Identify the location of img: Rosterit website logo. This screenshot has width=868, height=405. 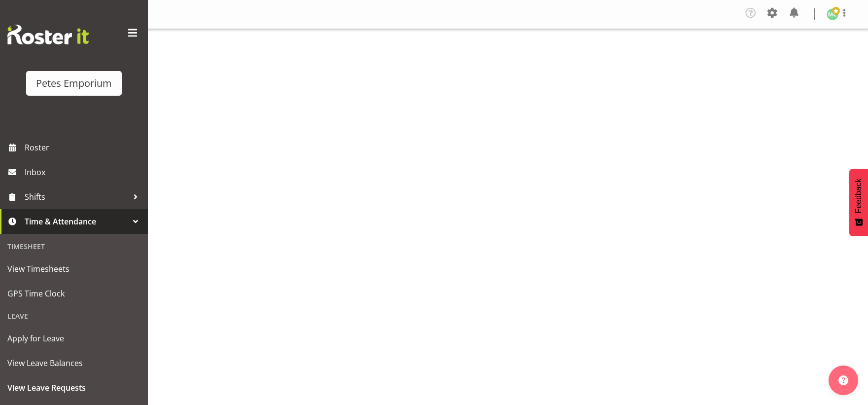
(47, 35).